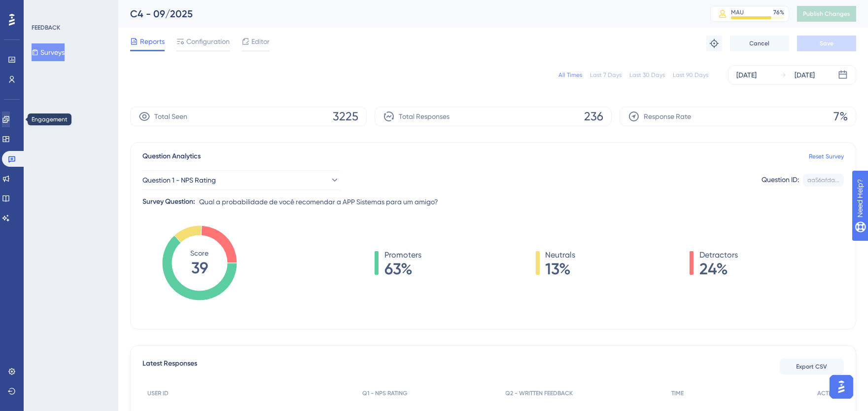 This screenshot has width=868, height=411. What do you see at coordinates (691, 75) in the screenshot?
I see `div: Last 90 Days` at bounding box center [691, 75].